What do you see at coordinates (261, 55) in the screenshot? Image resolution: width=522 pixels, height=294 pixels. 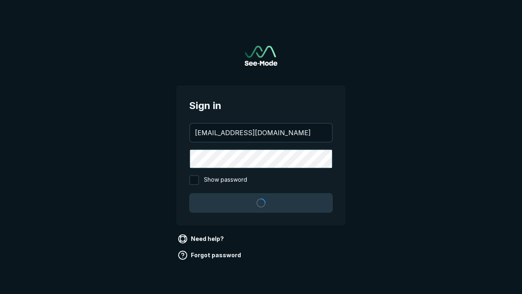 I see `a: Go to sign in` at bounding box center [261, 55].